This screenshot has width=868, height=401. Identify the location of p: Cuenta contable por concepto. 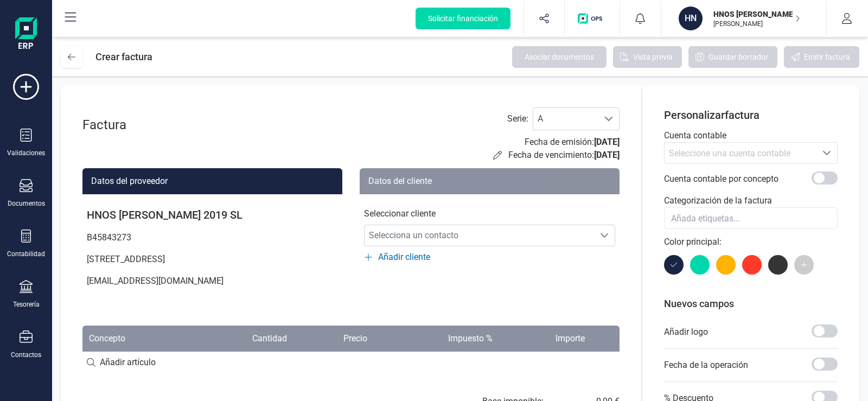
(721, 179).